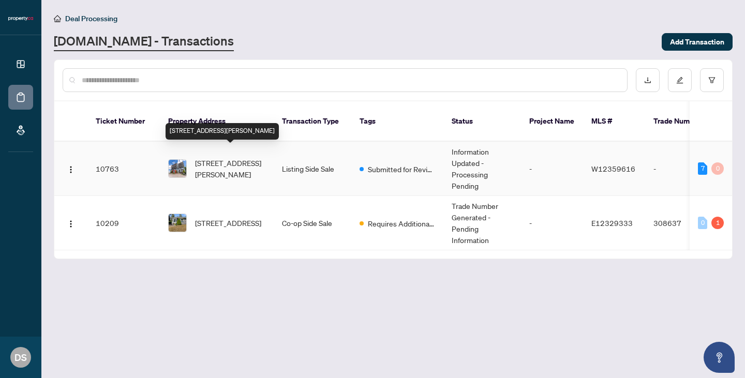 This screenshot has width=745, height=378. I want to click on th: MLS #, so click(614, 122).